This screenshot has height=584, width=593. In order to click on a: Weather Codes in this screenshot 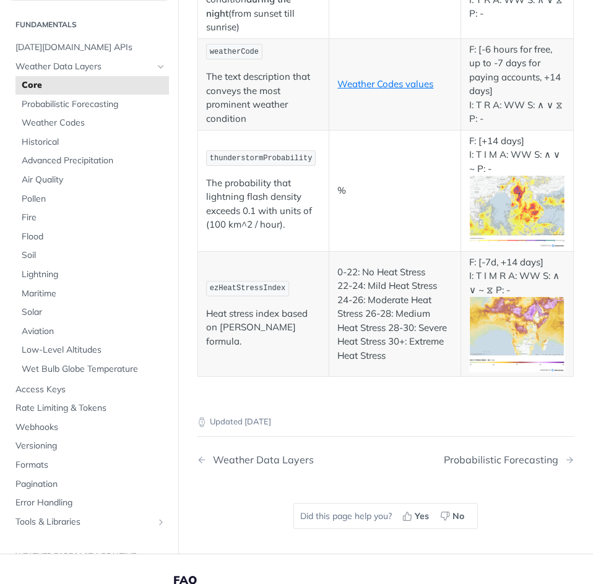, I will do `click(92, 123)`.